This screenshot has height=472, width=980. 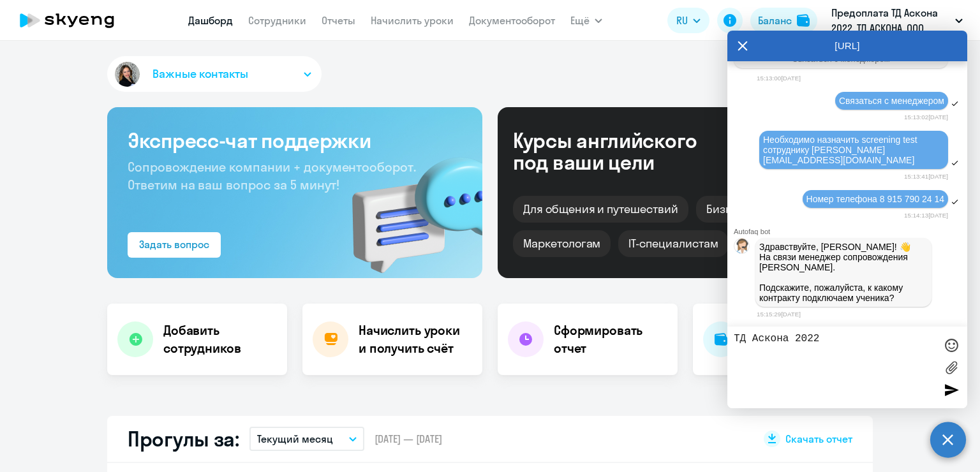 I want to click on button: Балансbalance, so click(x=783, y=20).